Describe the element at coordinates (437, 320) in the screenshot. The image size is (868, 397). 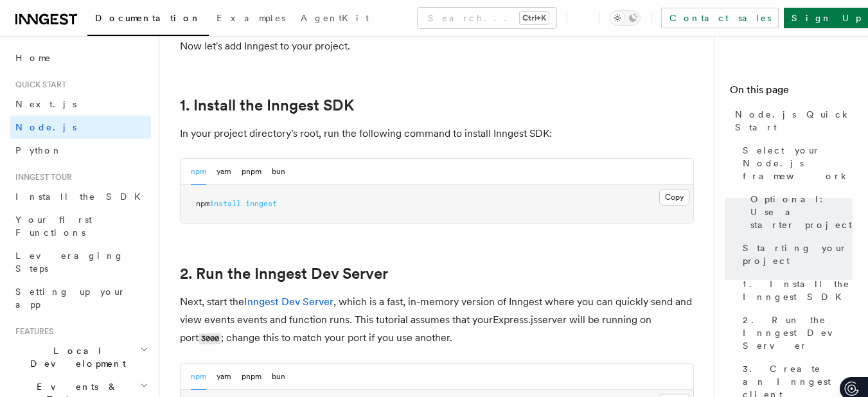
I see `p: Next, start the , which is a fast, in-memory version of Inngest where you can quickly send and vi...` at that location.